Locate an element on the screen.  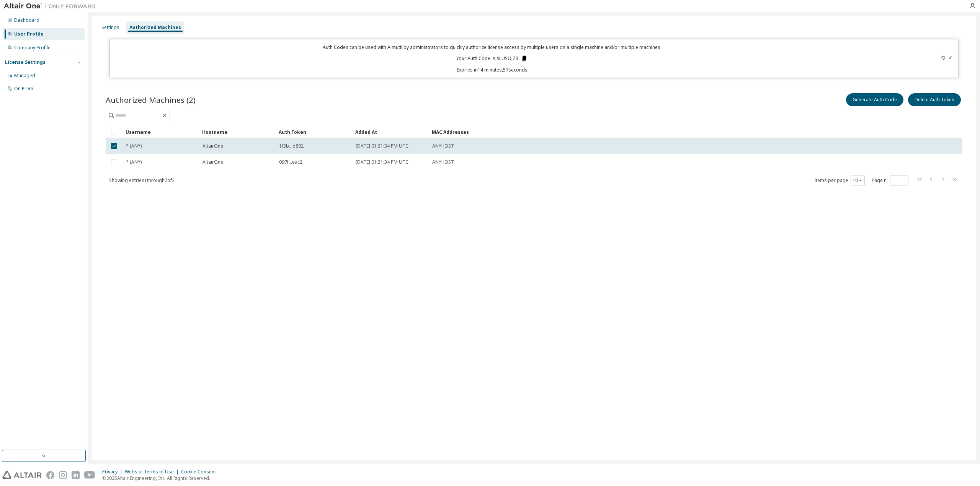
div: License Settings is located at coordinates (25, 62).